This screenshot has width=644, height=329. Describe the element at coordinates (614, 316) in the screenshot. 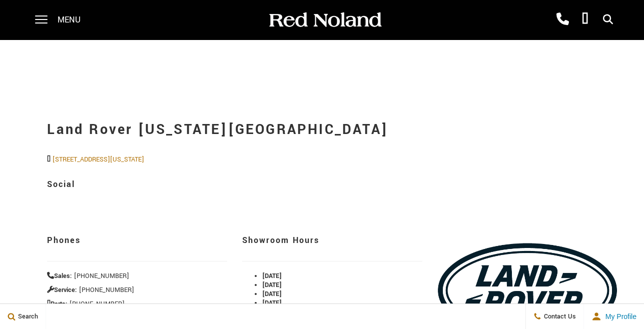

I see `button: user-profile-menu` at that location.